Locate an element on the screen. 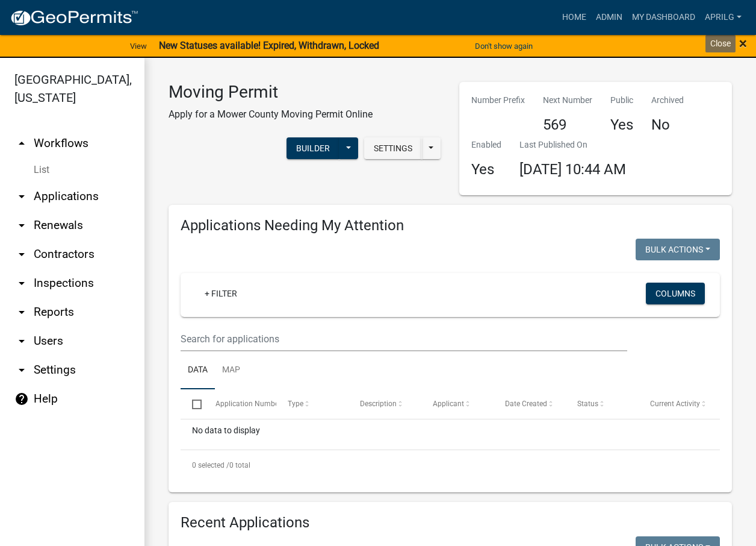 Image resolution: width=756 pixels, height=546 pixels. h4: Applications Needing My Attention is located at coordinates (450, 226).